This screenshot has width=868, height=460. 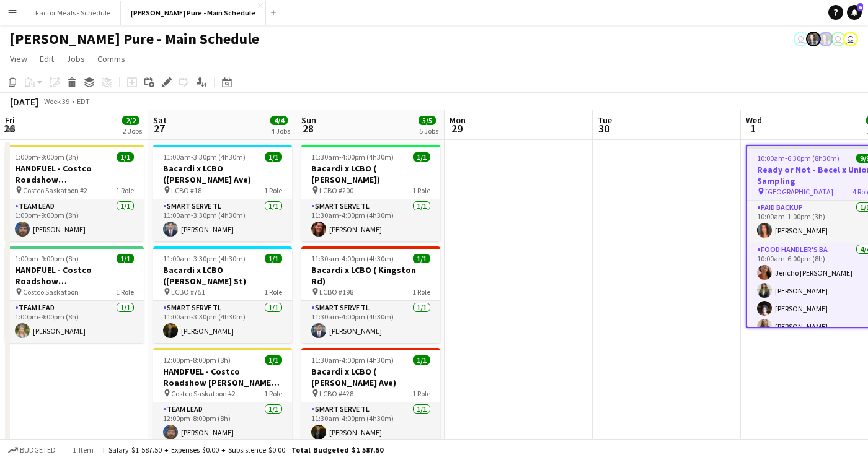 What do you see at coordinates (308, 128) in the screenshot?
I see `span: 28` at bounding box center [308, 128].